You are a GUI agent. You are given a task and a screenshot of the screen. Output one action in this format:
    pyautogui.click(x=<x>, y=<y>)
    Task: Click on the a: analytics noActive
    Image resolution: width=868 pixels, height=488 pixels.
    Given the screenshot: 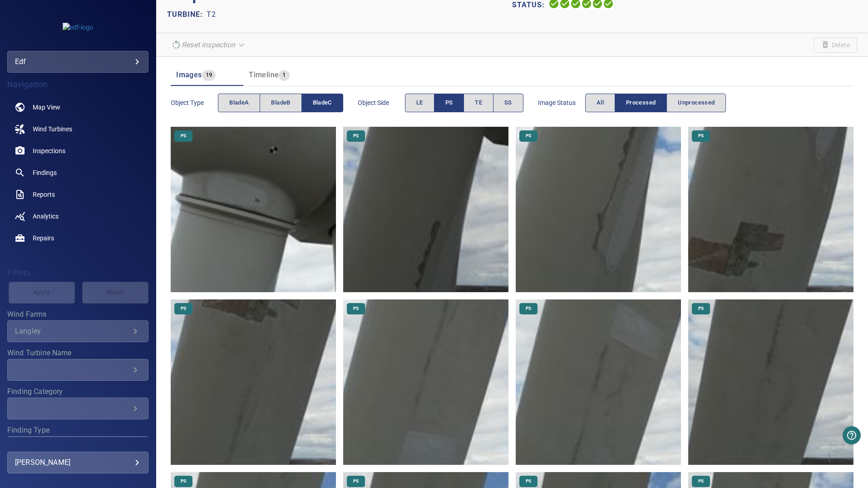 What is the action you would take?
    pyautogui.click(x=77, y=216)
    